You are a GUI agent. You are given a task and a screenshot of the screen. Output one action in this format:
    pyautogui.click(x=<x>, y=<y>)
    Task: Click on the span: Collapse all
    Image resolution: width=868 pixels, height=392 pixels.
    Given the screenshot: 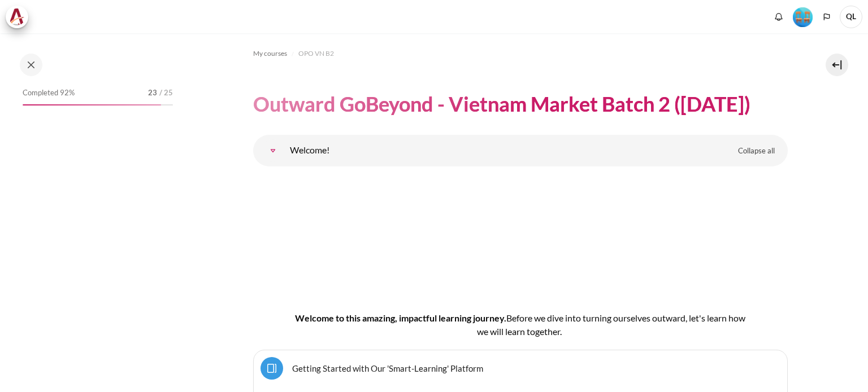 What is the action you would take?
    pyautogui.click(x=756, y=152)
    